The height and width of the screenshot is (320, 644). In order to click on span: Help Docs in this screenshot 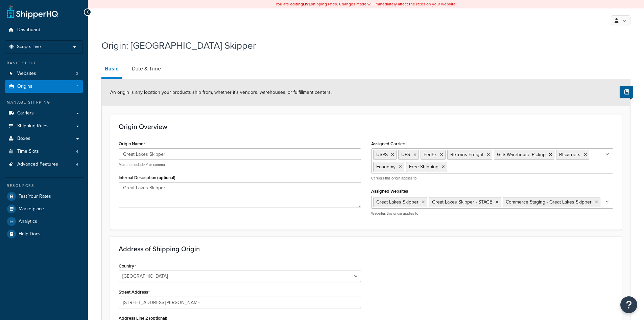, I will do `click(29, 234)`.